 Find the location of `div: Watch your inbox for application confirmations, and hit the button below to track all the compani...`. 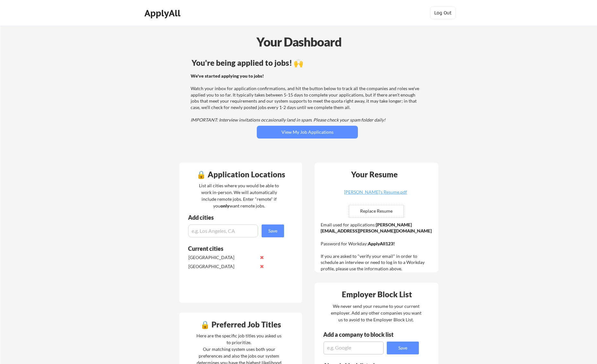

div: Watch your inbox for application confirmations, and hit the button below to track all the compani... is located at coordinates (306, 98).